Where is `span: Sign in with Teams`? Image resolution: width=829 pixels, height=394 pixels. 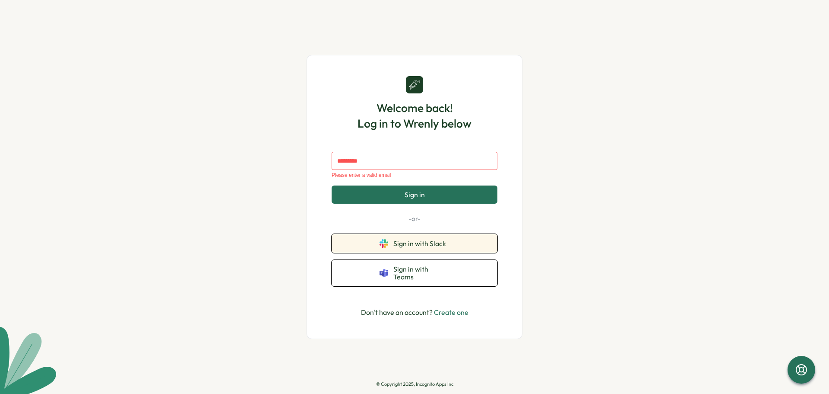 span: Sign in with Teams is located at coordinates (422, 273).